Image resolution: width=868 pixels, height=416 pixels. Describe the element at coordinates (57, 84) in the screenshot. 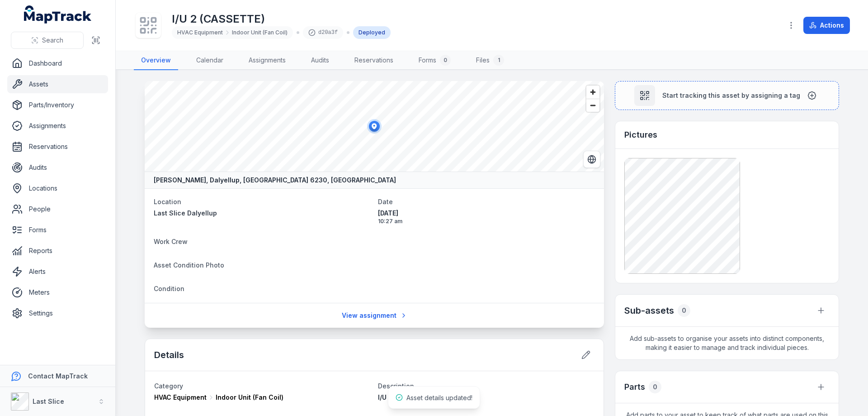

I see `a: Assets` at that location.